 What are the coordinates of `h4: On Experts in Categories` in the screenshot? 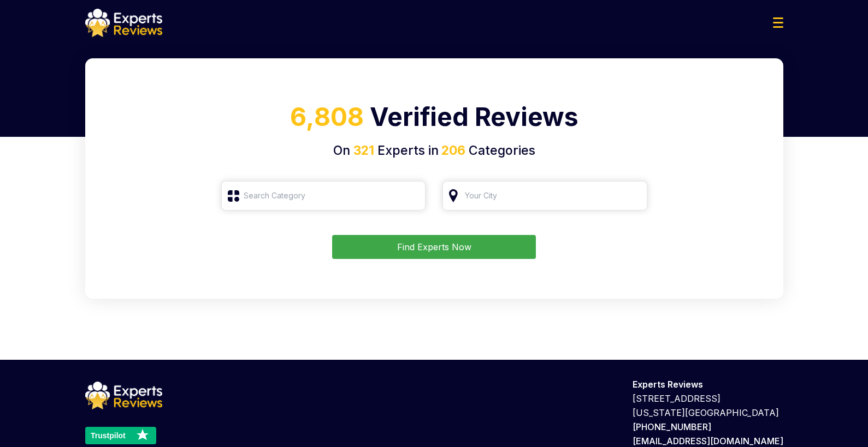 It's located at (434, 151).